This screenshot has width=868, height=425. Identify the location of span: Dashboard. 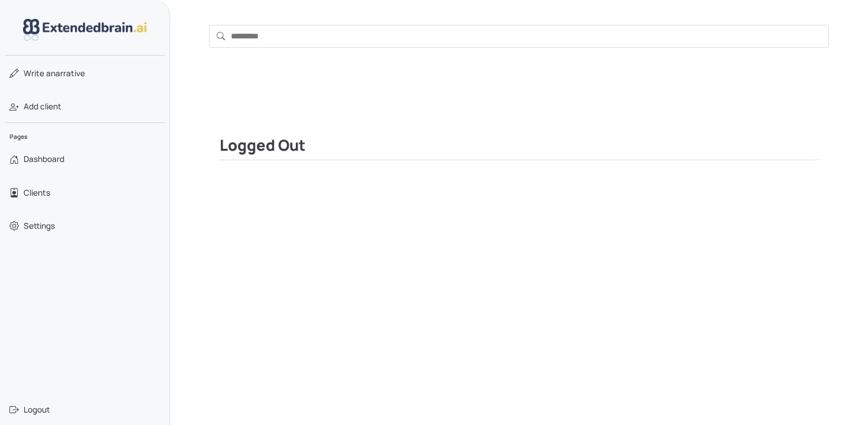
(44, 159).